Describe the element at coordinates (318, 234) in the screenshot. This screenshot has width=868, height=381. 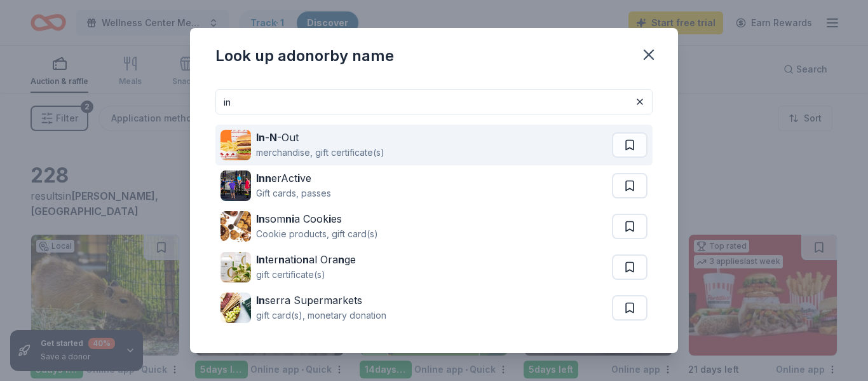
I see `div: Cookie products, gift card(s)` at that location.